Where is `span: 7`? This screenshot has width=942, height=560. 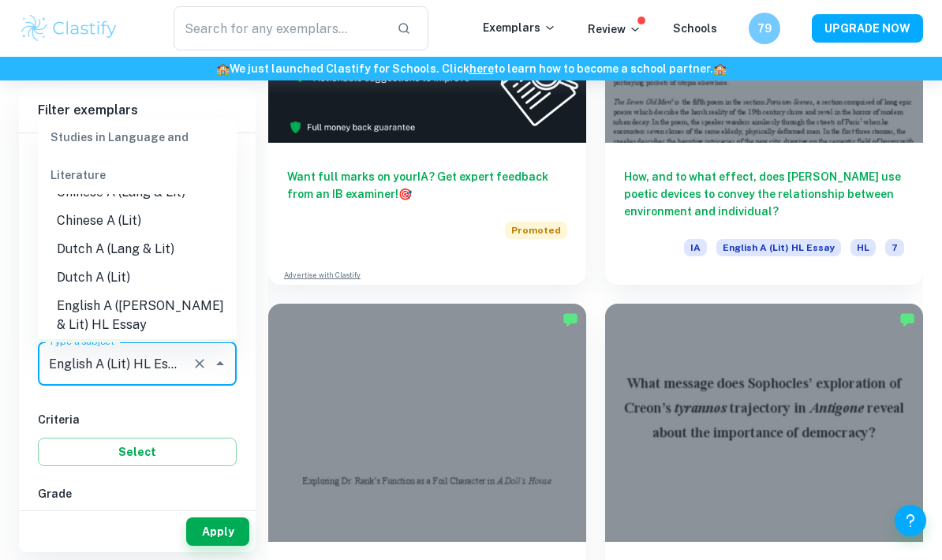
span: 7 is located at coordinates (895, 247).